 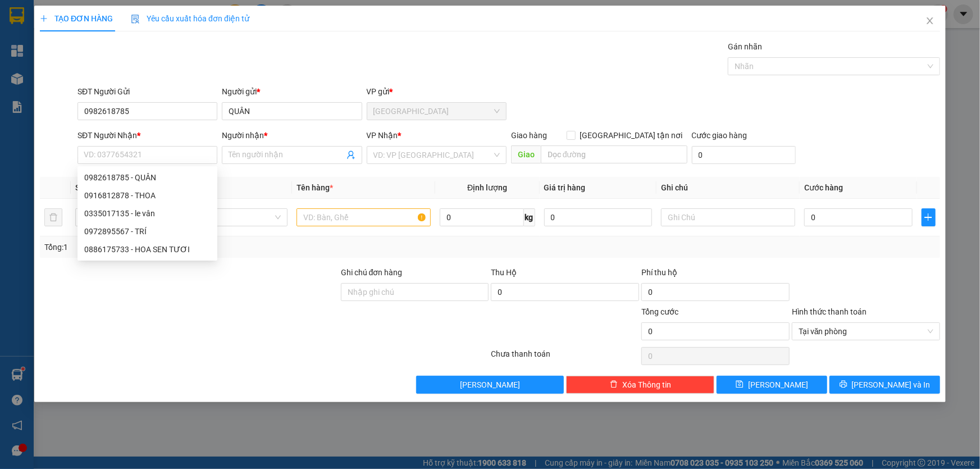 What do you see at coordinates (220, 217) in the screenshot?
I see `span: Khác` at bounding box center [220, 217].